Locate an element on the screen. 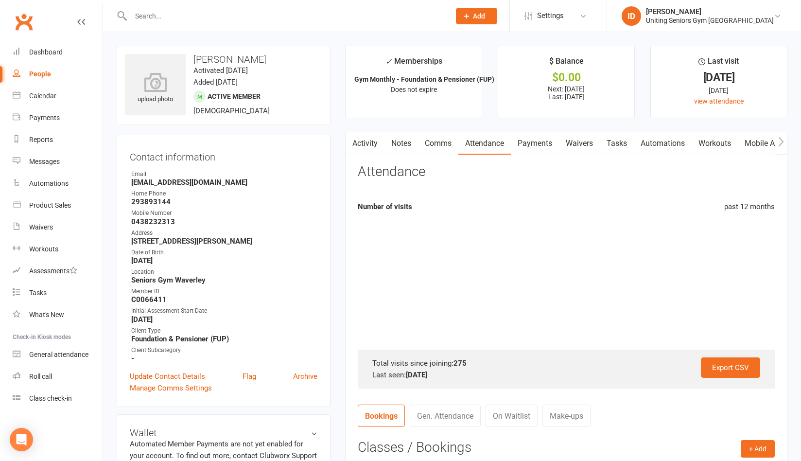 The image size is (801, 461). div: Location is located at coordinates (224, 272).